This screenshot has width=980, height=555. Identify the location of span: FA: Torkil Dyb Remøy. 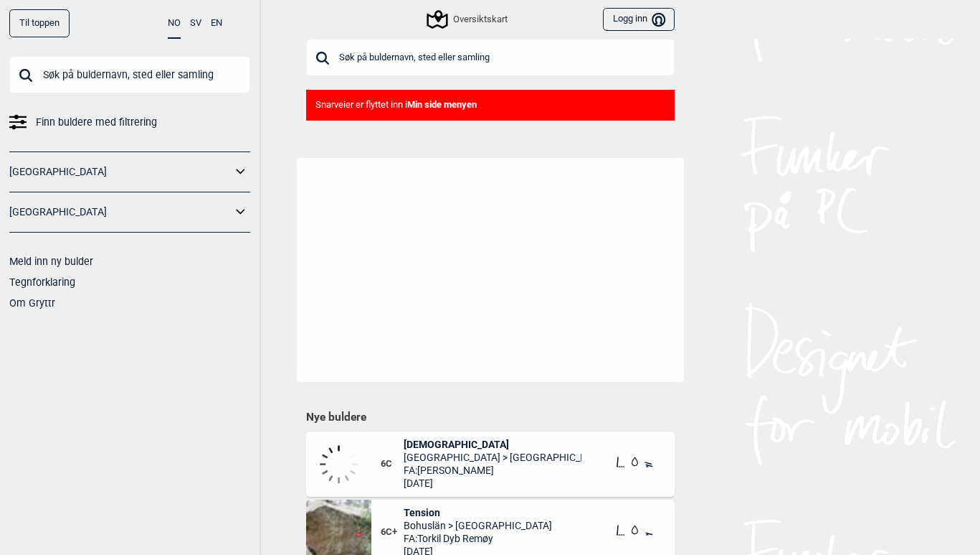
(478, 538).